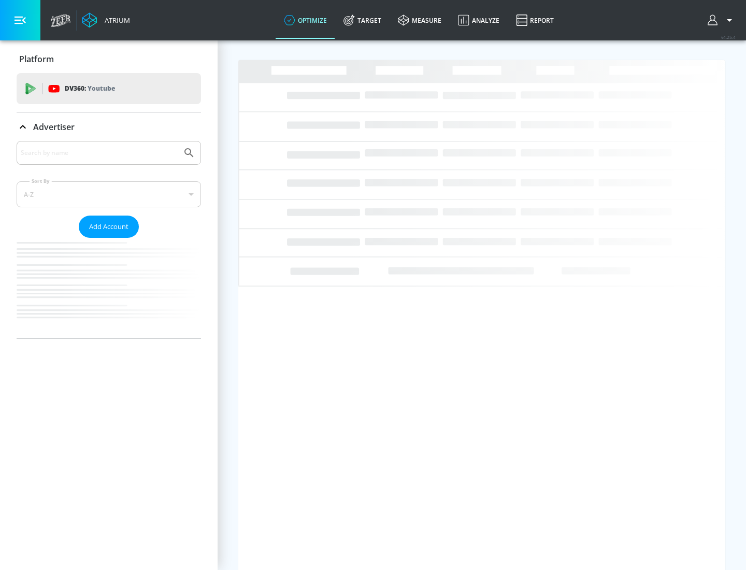 This screenshot has height=570, width=746. I want to click on p: Youtube, so click(101, 88).